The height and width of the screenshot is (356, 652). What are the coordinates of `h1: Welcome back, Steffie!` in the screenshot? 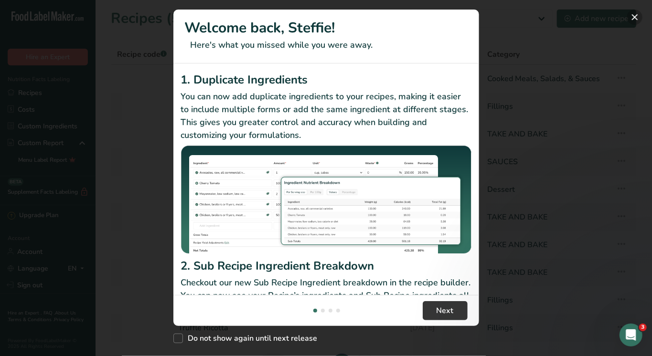 It's located at (326, 28).